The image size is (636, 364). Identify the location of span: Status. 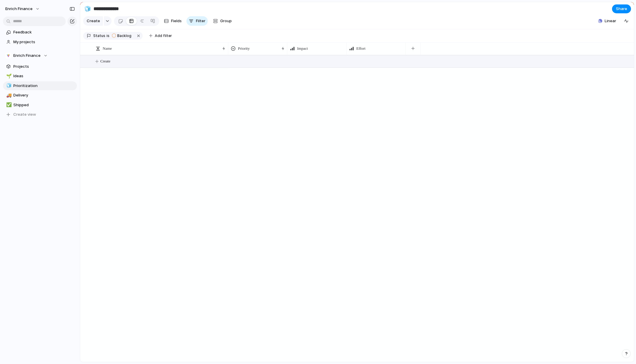
(99, 36).